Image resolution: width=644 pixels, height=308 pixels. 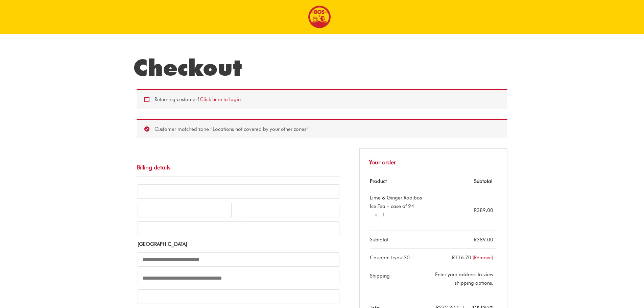 What do you see at coordinates (433, 160) in the screenshot?
I see `h3: Your order` at bounding box center [433, 160].